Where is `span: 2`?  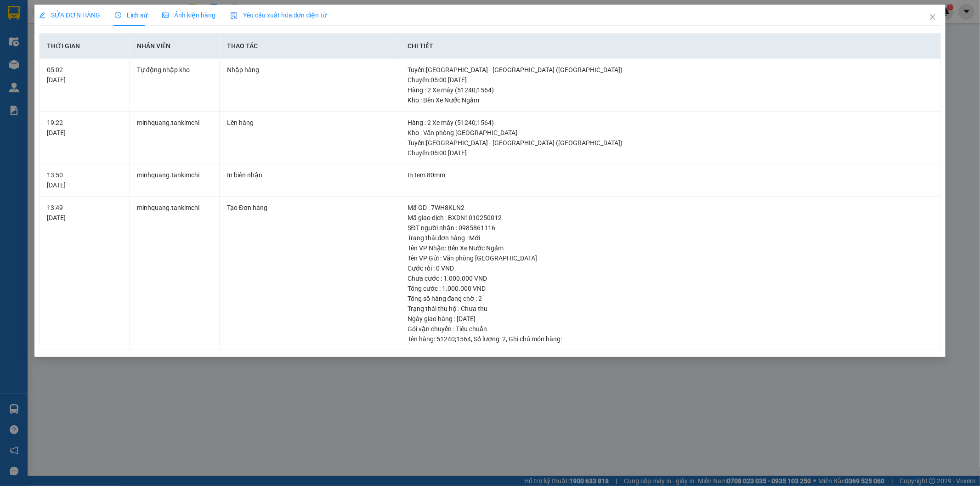 span: 2 is located at coordinates (504, 339).